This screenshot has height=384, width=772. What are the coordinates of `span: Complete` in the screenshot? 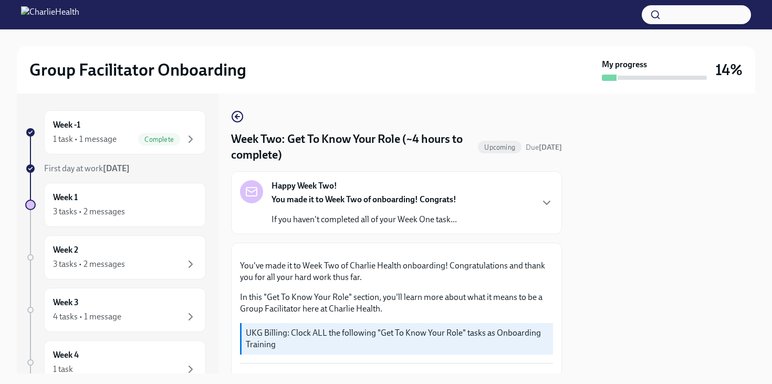 It's located at (159, 139).